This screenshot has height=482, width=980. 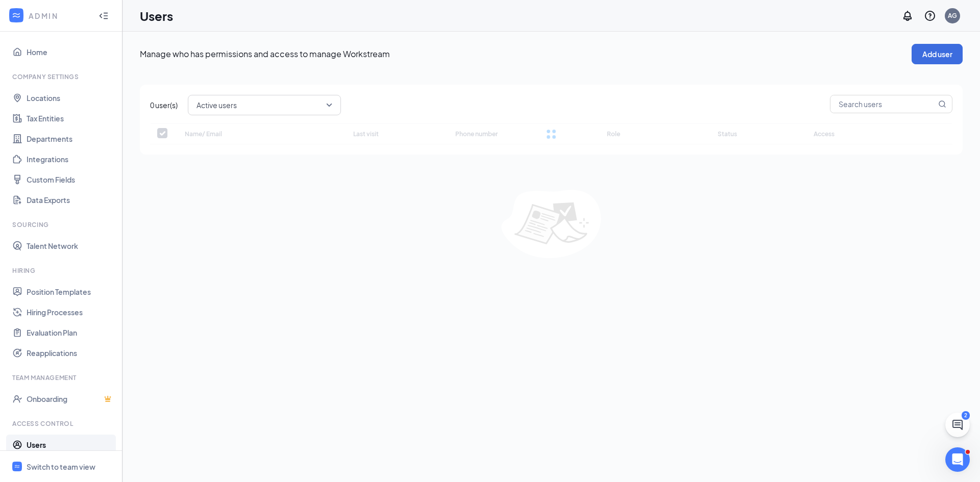 What do you see at coordinates (62, 224) in the screenshot?
I see `div: Sourcing` at bounding box center [62, 224].